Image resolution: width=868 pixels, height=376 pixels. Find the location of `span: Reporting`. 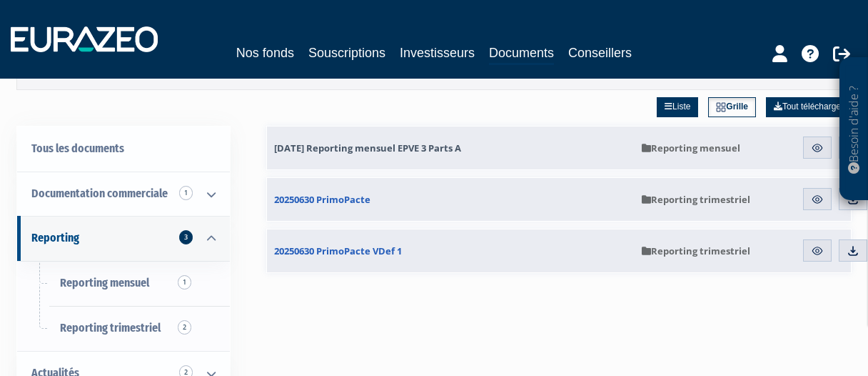

span: Reporting is located at coordinates (55, 237).